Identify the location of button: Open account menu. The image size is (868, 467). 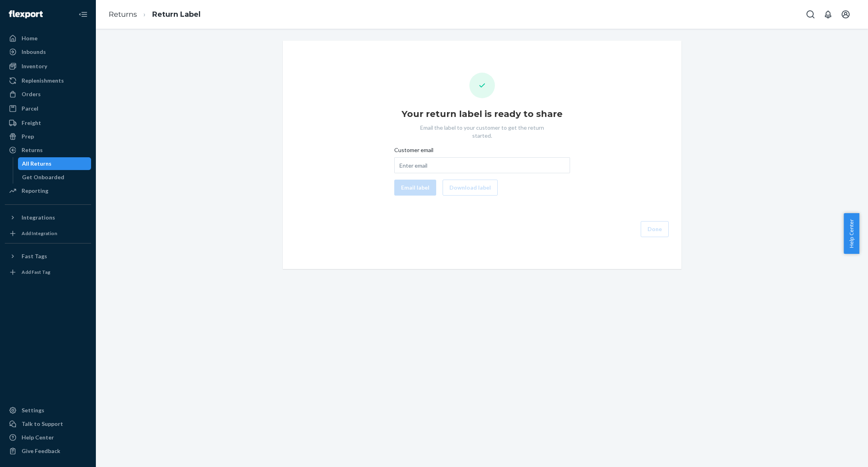
(846, 14).